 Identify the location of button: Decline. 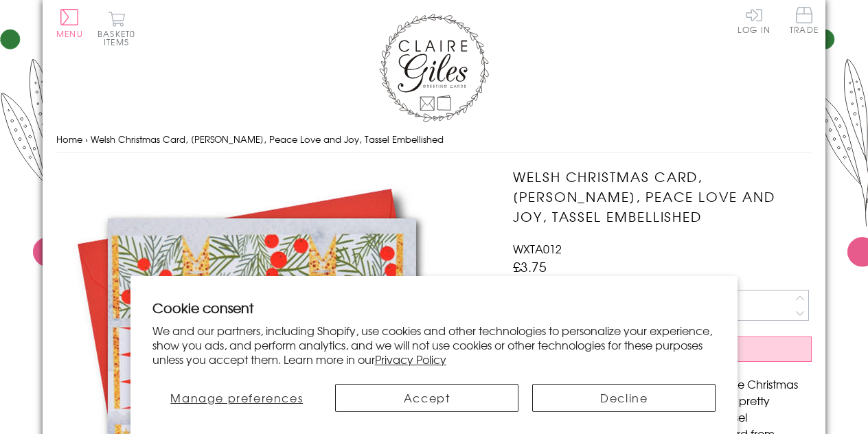
(623, 397).